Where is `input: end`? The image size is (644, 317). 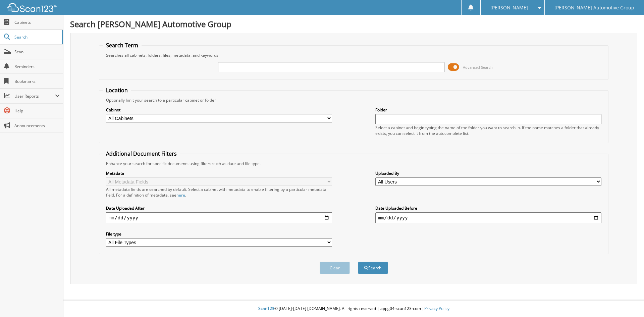 input: end is located at coordinates (489, 218).